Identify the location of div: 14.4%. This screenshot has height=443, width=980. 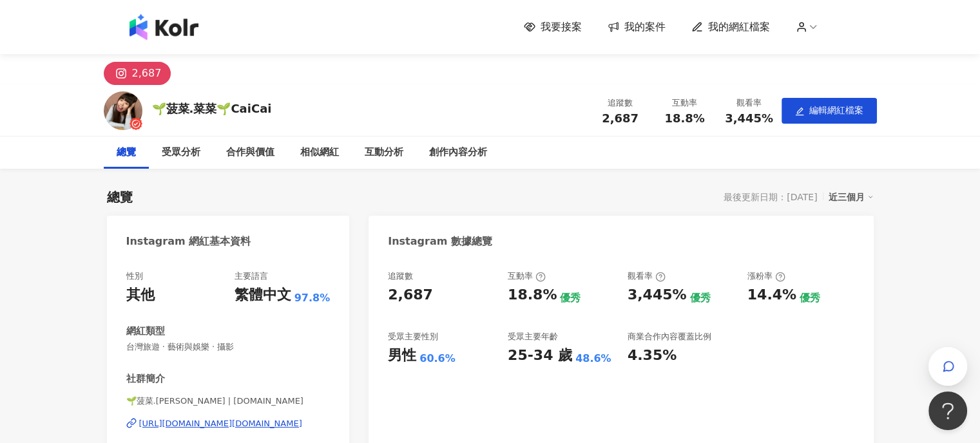
(772, 295).